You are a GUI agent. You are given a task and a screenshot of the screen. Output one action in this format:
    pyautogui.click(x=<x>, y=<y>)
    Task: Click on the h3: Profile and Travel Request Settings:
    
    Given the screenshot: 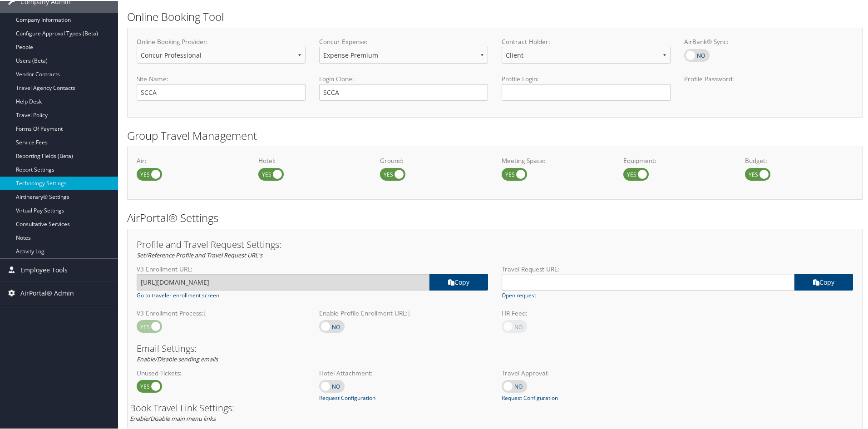 What is the action you would take?
    pyautogui.click(x=495, y=244)
    